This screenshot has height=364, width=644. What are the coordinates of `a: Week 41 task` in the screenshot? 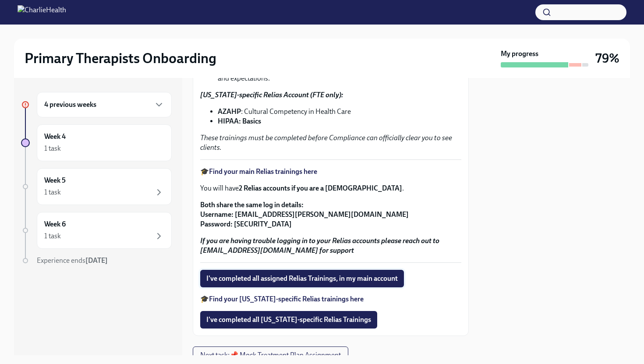 It's located at (96, 143).